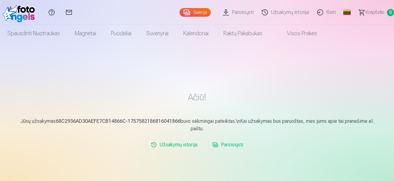 The width and height of the screenshot is (394, 181). What do you see at coordinates (157, 33) in the screenshot?
I see `a: Suvenyrai` at bounding box center [157, 33].